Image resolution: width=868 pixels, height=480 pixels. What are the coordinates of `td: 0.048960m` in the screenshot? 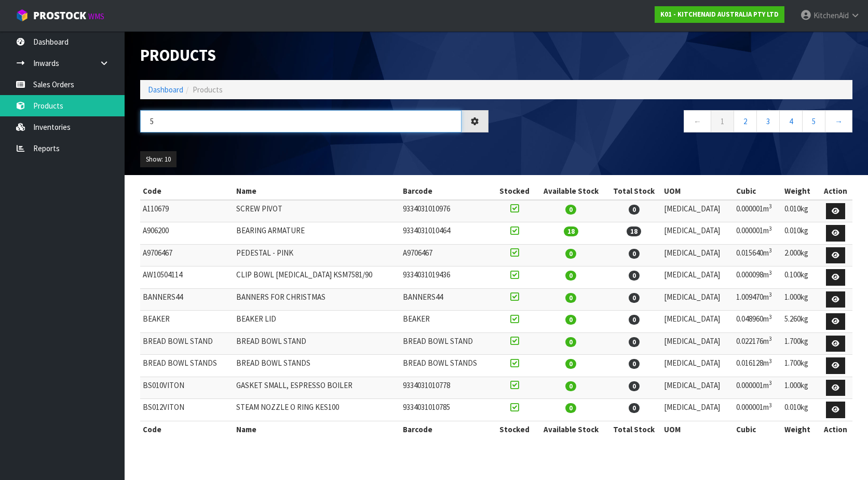 It's located at (758, 321).